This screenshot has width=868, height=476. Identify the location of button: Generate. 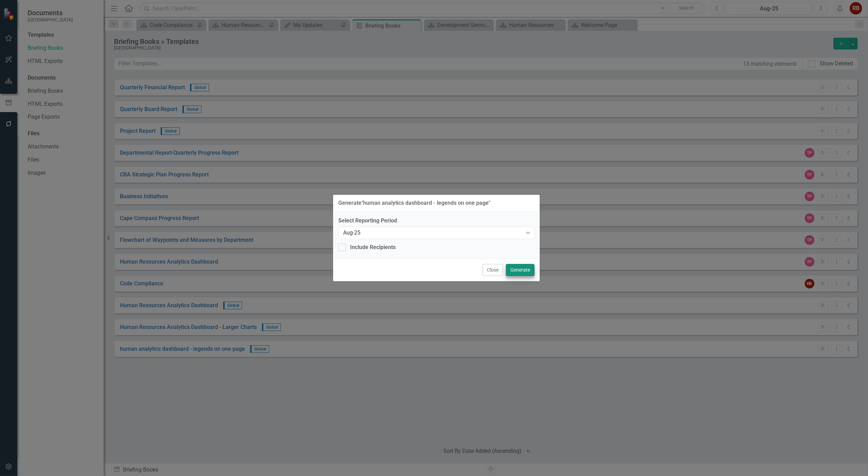
(520, 270).